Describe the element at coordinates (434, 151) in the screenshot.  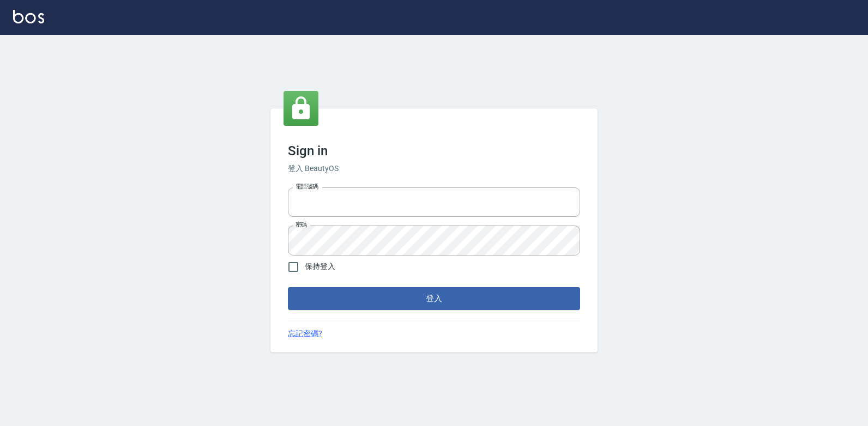
I see `h3: Sign in` at that location.